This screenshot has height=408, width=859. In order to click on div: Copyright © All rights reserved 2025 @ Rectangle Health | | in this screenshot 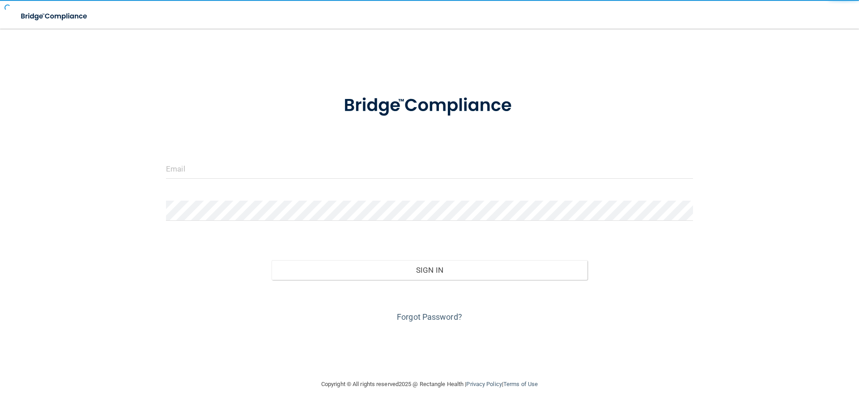, I will do `click(430, 384)`.